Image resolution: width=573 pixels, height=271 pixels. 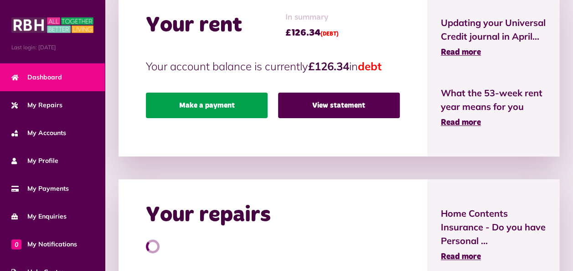 I want to click on strong: £126.34, so click(x=329, y=66).